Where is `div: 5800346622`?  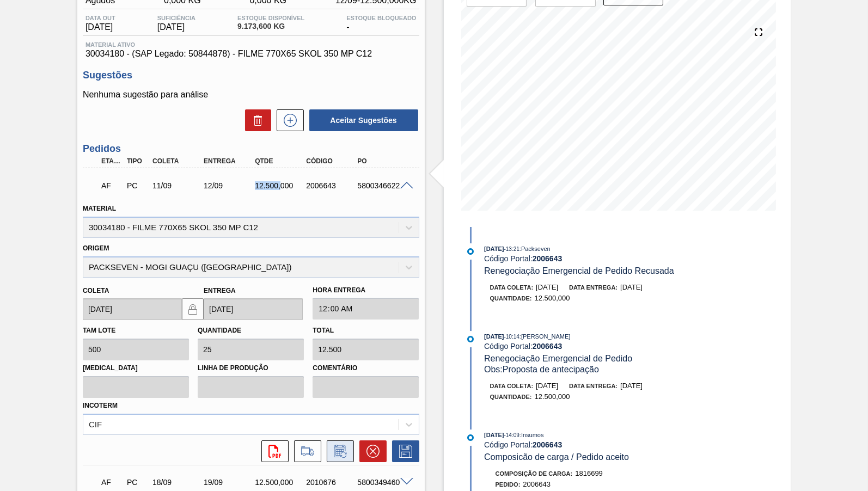
div: 5800346622 is located at coordinates (382, 186).